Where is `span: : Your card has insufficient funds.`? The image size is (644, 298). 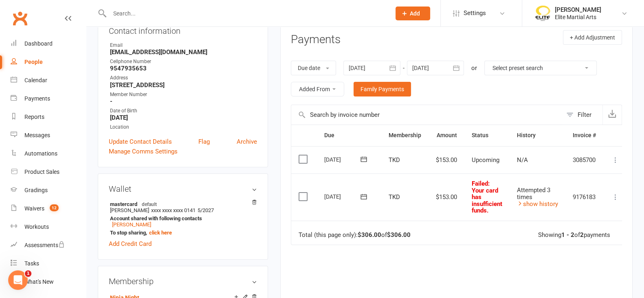
span: : Your card has insufficient funds. is located at coordinates (487, 197).